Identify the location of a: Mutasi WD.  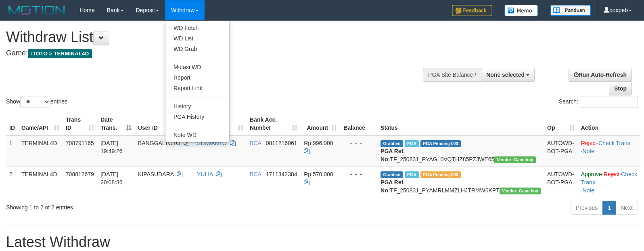
(197, 67).